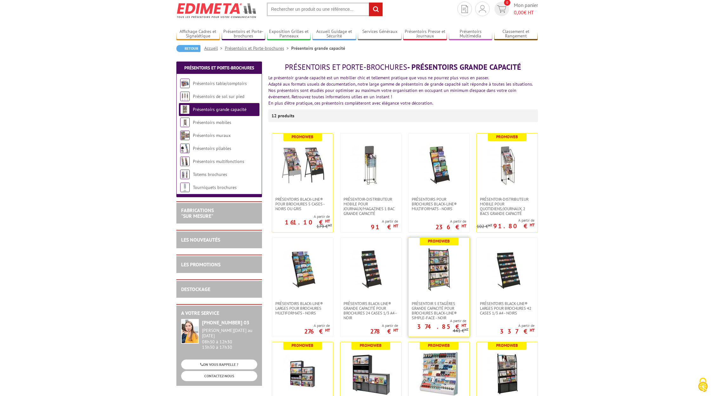  Describe the element at coordinates (220, 109) in the screenshot. I see `a: Présentoirs grande capacité` at that location.